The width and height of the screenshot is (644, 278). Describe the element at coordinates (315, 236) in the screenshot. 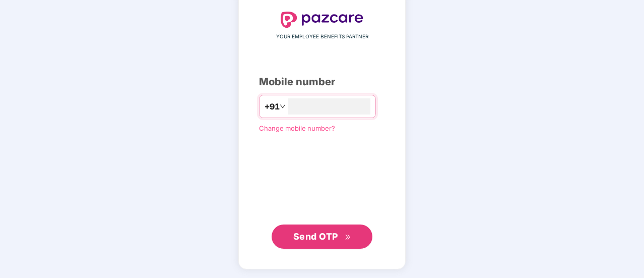

I see `span: Send OTP` at that location.